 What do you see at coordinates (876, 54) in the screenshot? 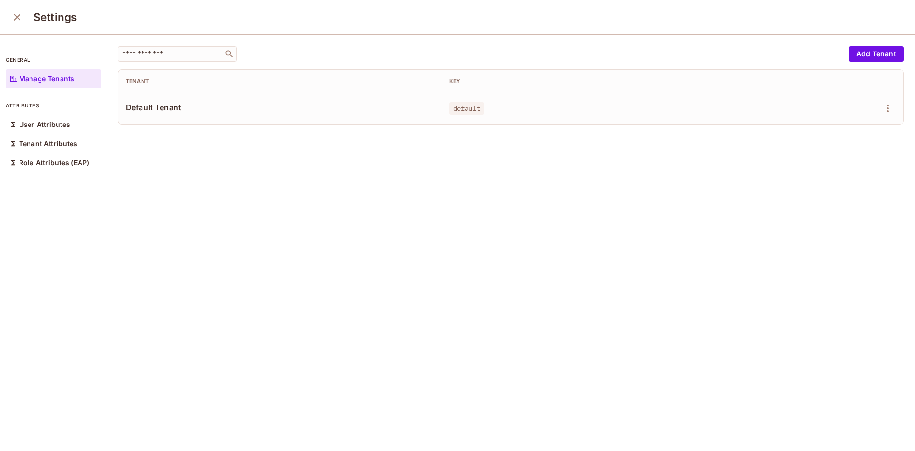
I see `button: Add Tenant` at bounding box center [876, 54].